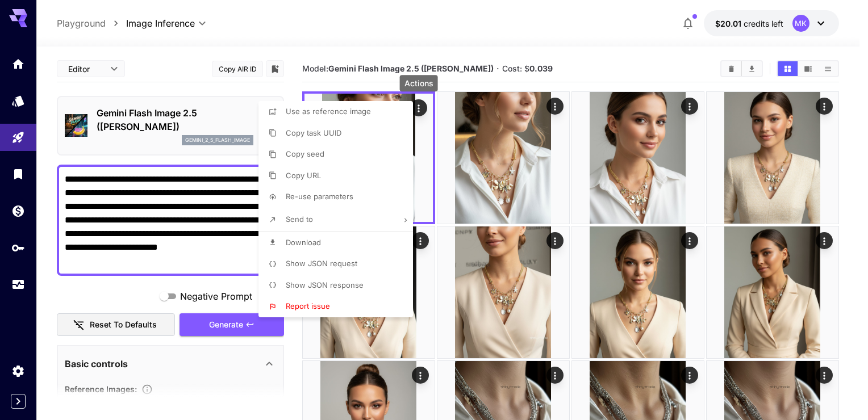 This screenshot has height=420, width=868. What do you see at coordinates (299, 219) in the screenshot?
I see `span: Send to` at bounding box center [299, 219].